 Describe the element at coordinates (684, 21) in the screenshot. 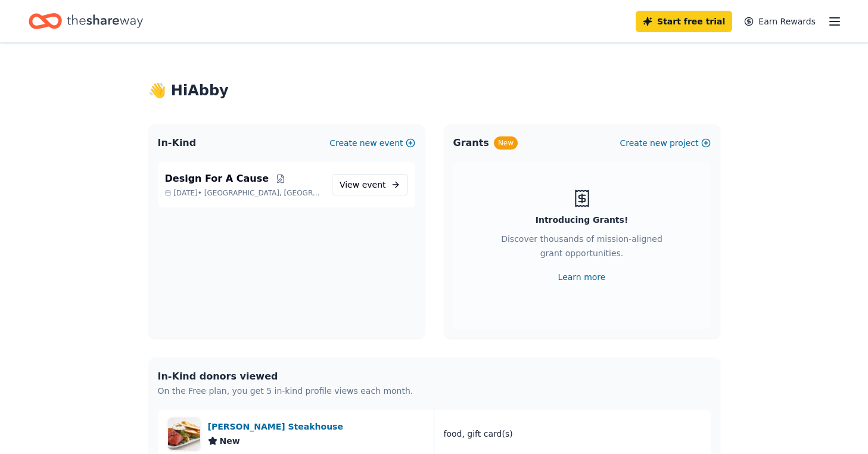

I see `a: Start free trial` at that location.